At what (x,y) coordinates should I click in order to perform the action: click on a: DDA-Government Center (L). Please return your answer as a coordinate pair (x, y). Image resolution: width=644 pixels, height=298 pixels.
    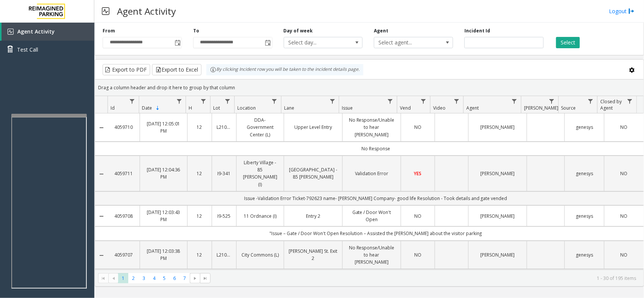
    Looking at the image, I should click on (260, 127).